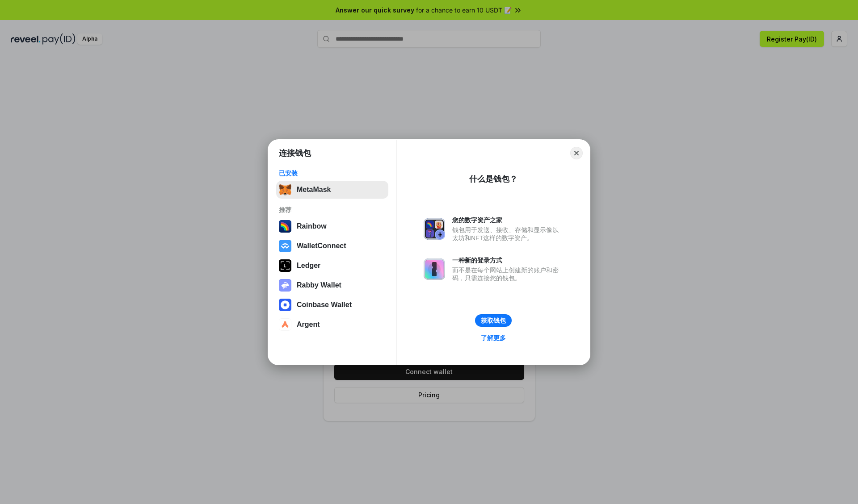  Describe the element at coordinates (332, 266) in the screenshot. I see `button: Ledger` at that location.